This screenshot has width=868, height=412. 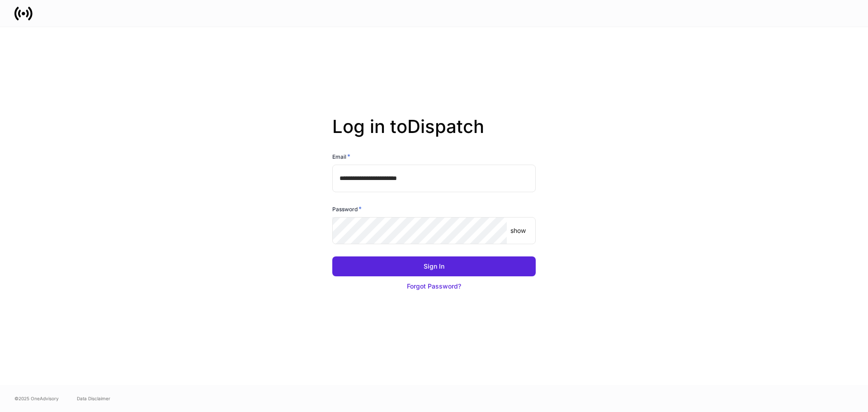 What do you see at coordinates (342, 156) in the screenshot?
I see `h6: Email` at bounding box center [342, 156].